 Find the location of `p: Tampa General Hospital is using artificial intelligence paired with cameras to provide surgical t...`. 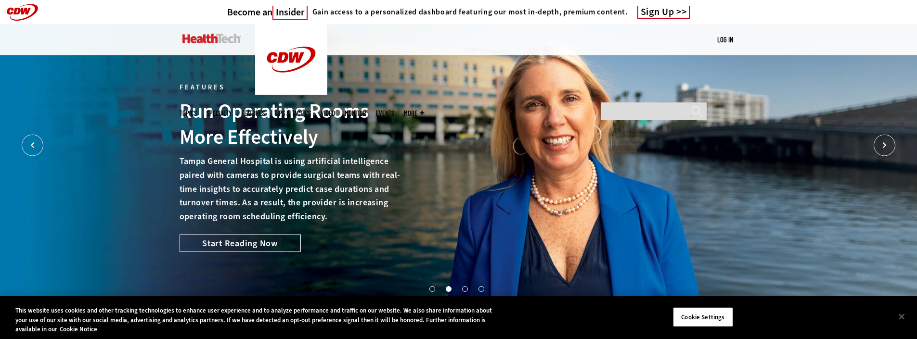

p: Tampa General Hospital is using artificial intelligence paired with cameras to provide surgical t... is located at coordinates (291, 189).